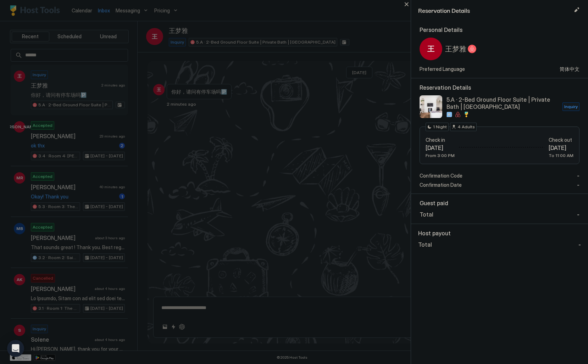 This screenshot has height=364, width=588. What do you see at coordinates (499, 233) in the screenshot?
I see `span: Host payout` at bounding box center [499, 233].